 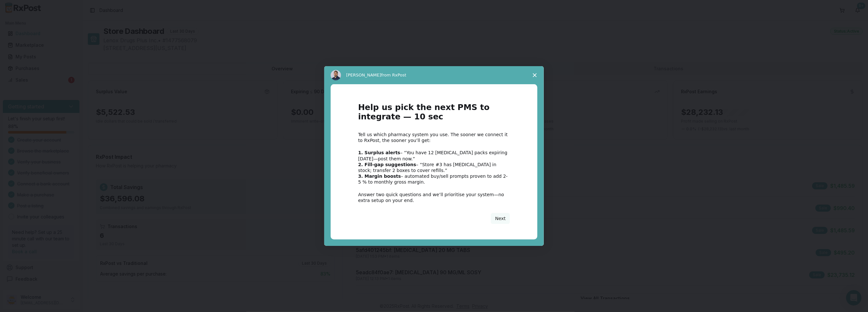 I want to click on b: 3. Margin boosts, so click(x=379, y=176).